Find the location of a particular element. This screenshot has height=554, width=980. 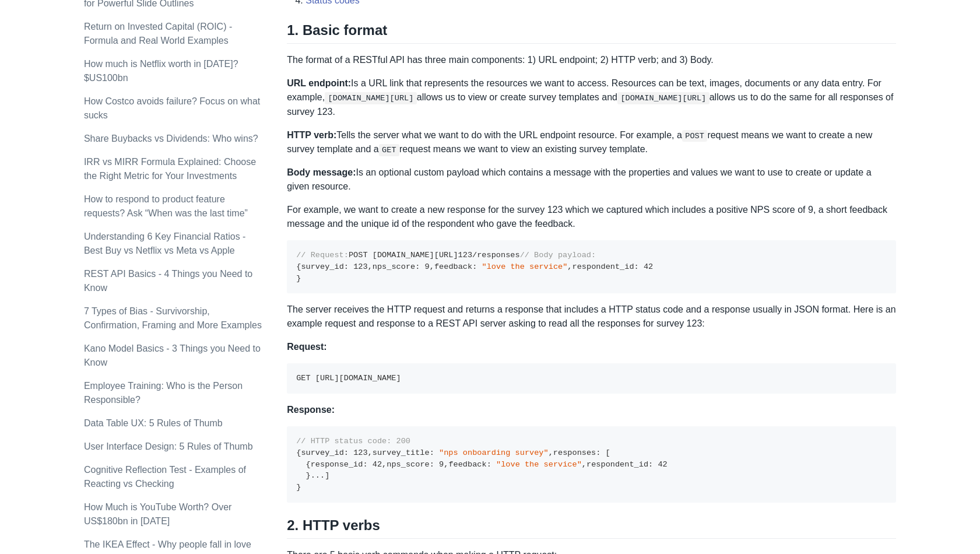

span: "nps onboarding survey" is located at coordinates (494, 453).